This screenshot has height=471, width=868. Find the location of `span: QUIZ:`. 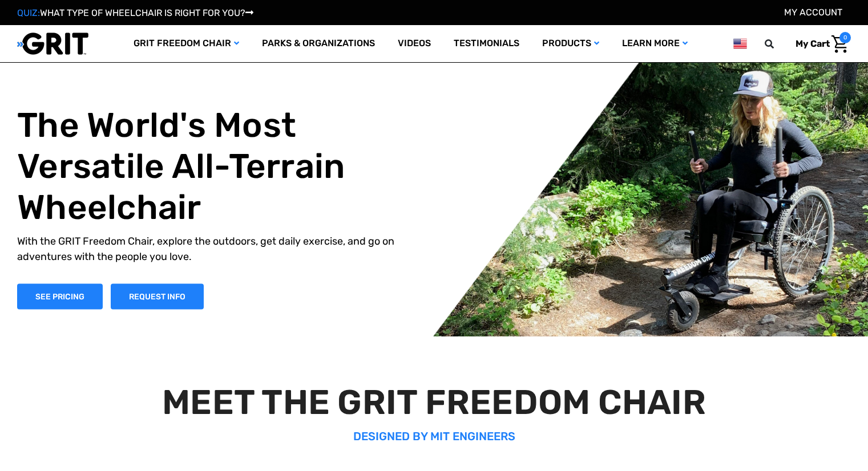

span: QUIZ: is located at coordinates (29, 13).